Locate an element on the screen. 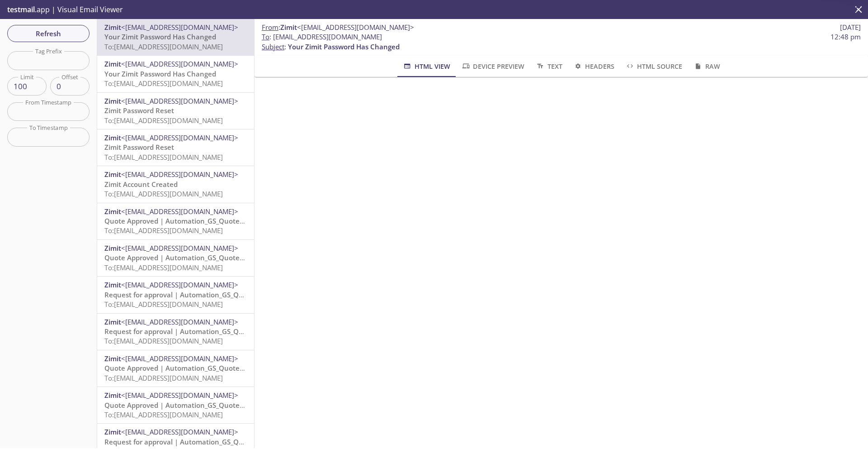 The image size is (868, 449). span: Zimit Account Created is located at coordinates (141, 184).